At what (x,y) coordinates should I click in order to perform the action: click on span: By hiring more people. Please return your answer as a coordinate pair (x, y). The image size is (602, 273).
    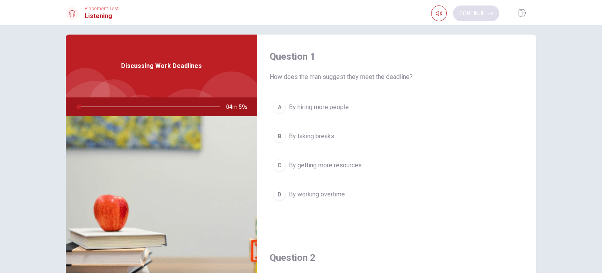
    Looking at the image, I should click on (319, 107).